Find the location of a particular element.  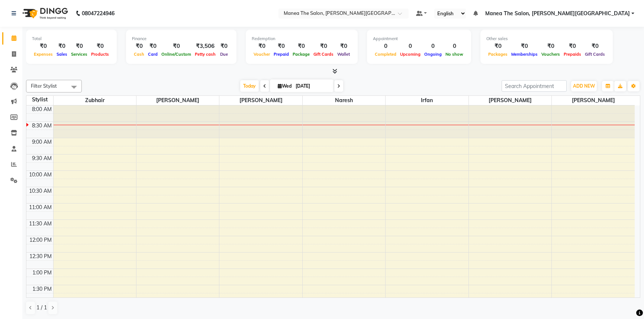

span: Prepaids is located at coordinates (572, 54).